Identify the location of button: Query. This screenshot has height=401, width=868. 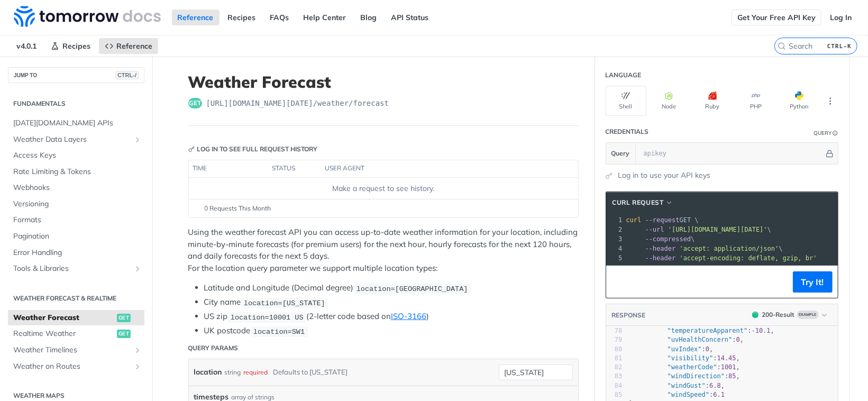
(621, 153).